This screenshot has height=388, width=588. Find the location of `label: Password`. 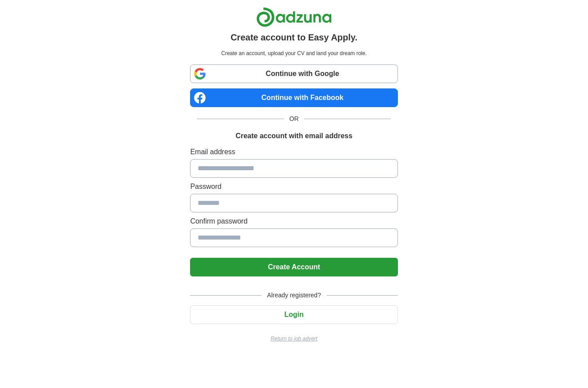

label: Password is located at coordinates (294, 187).